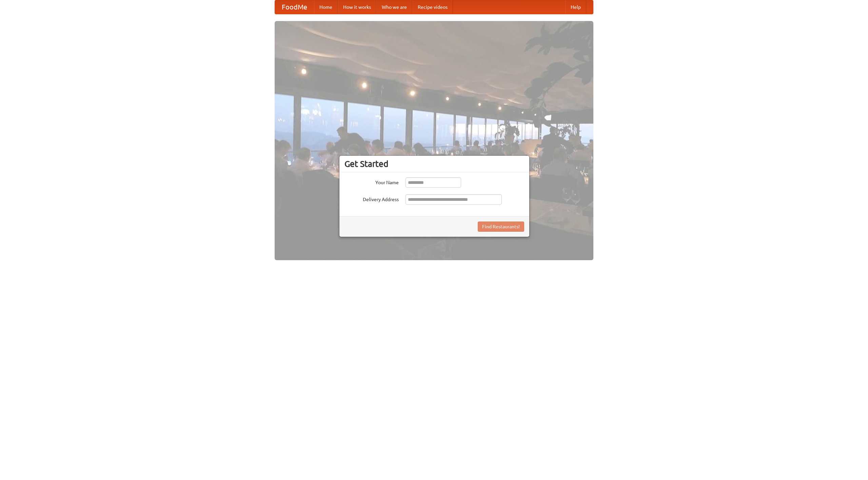  I want to click on a: FoodMe, so click(294, 7).